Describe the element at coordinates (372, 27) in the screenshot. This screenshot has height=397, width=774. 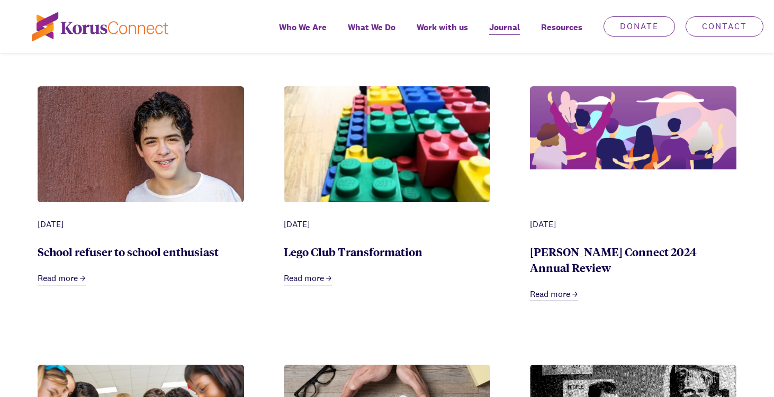
I see `span: What We Do` at that location.